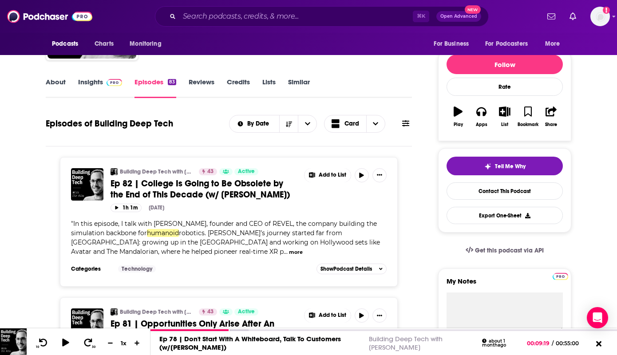 This screenshot has height=355, width=617. Describe the element at coordinates (37, 347) in the screenshot. I see `span: 10` at that location.